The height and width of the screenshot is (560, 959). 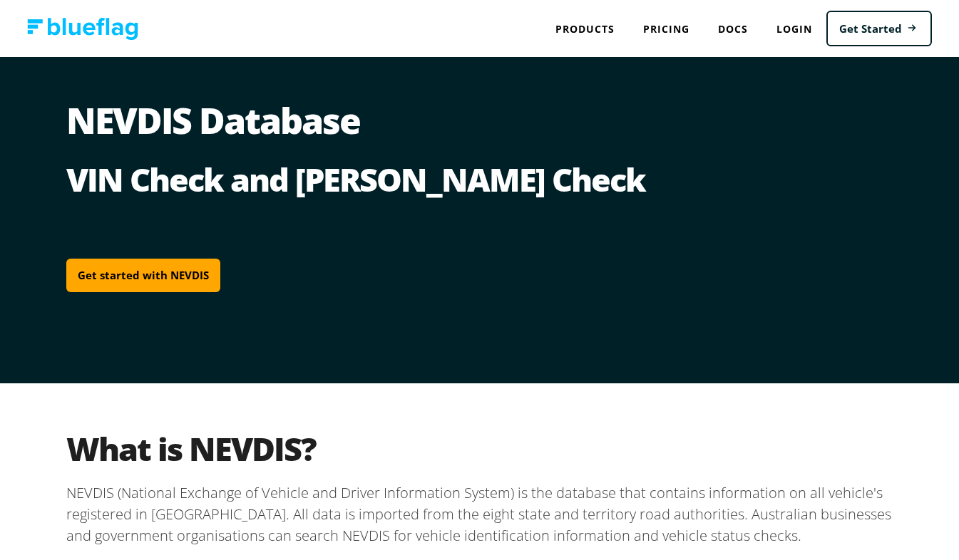 What do you see at coordinates (733, 29) in the screenshot?
I see `a: Docs` at bounding box center [733, 29].